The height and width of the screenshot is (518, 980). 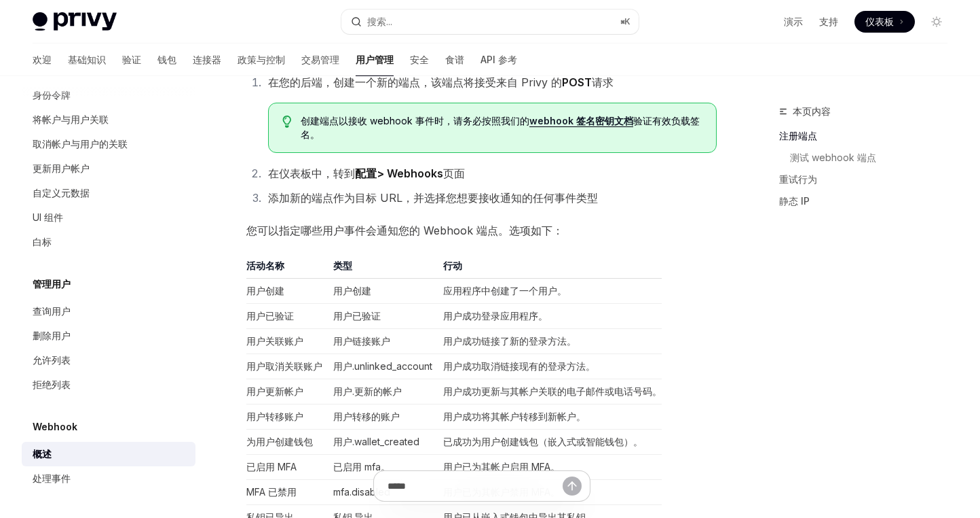 I want to click on a: 处理事件, so click(x=108, y=478).